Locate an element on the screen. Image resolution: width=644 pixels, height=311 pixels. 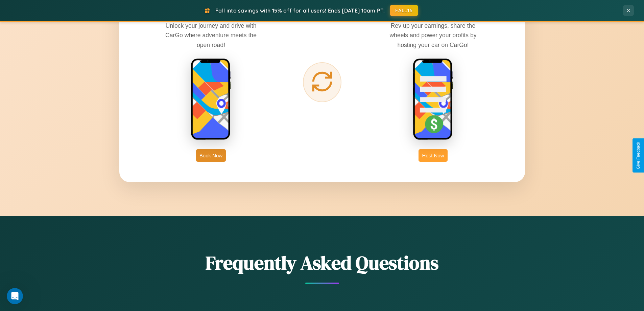
p: Rev up your earnings, share the wheels and power your profits by hosting your car on CarGo! is located at coordinates (433, 35).